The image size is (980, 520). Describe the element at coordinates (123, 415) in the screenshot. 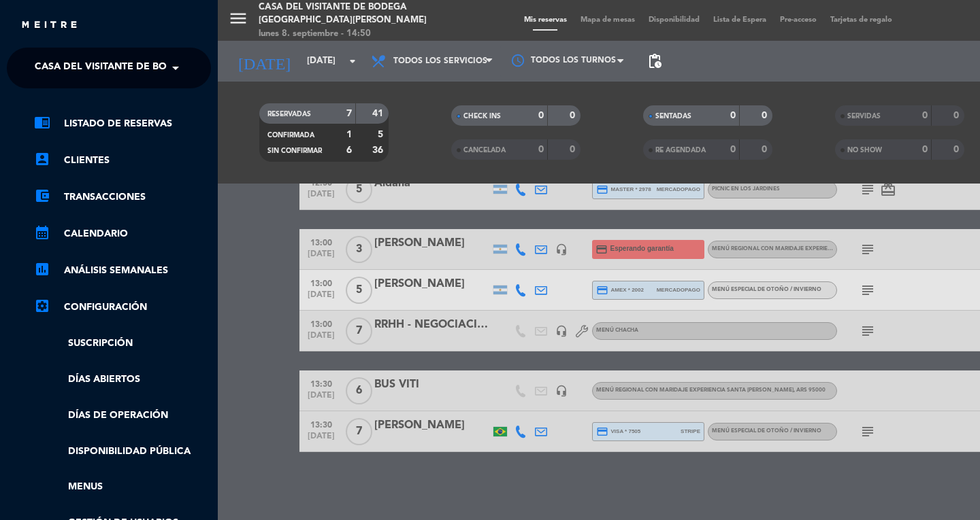

I see `a: Días de Operación` at that location.